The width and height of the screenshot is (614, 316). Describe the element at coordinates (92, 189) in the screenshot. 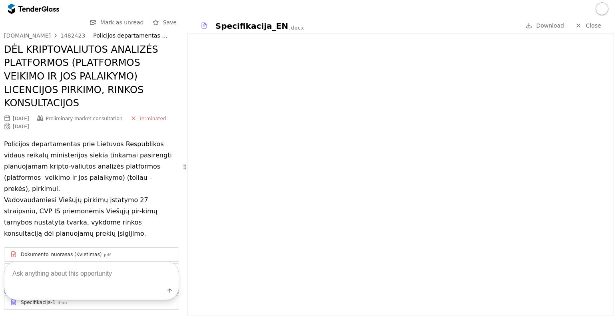

I see `p: Policijos departamentas prie Lietuvos Respublikos vidaus reikalų ministerijos siekia tinkamai pas...` at that location.